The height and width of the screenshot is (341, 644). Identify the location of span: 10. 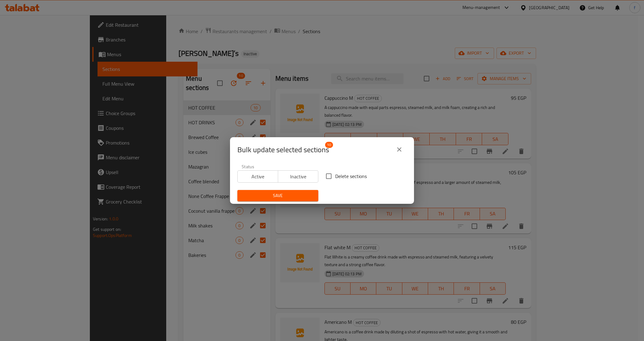
(329, 144).